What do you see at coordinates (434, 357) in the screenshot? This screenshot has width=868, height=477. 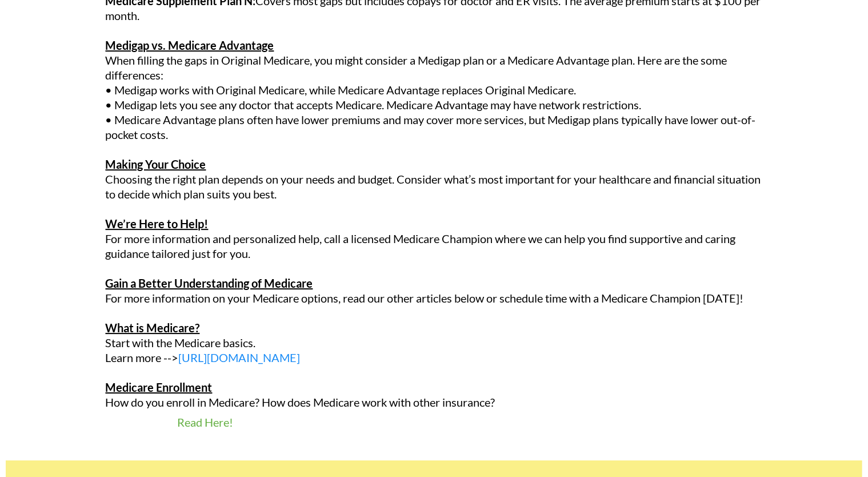 I see `p: Learn more -->` at bounding box center [434, 357].